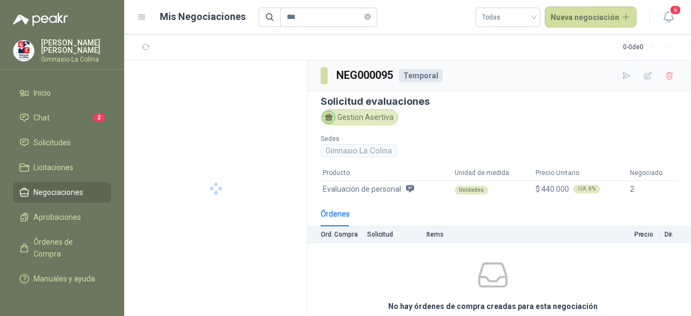  What do you see at coordinates (592, 189) in the screenshot?
I see `b: 0 %` at bounding box center [592, 189].